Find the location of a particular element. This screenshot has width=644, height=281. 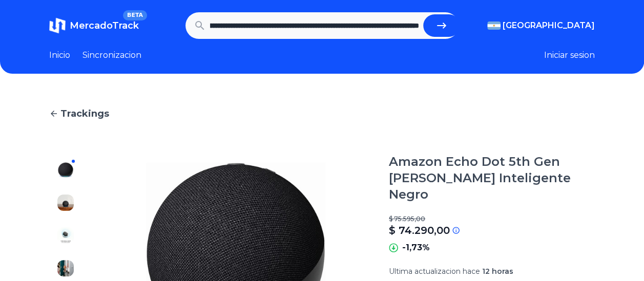

p: -1,73% is located at coordinates (416, 248).